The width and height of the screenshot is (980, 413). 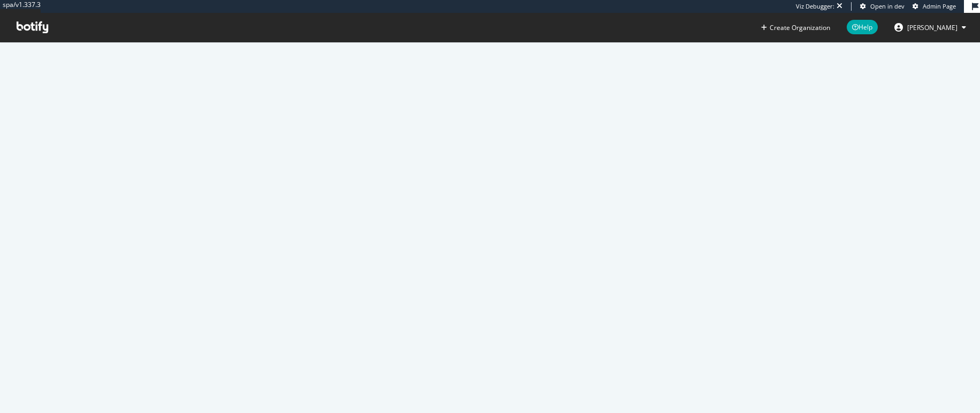 What do you see at coordinates (815, 7) in the screenshot?
I see `div: Viz Debugger:` at bounding box center [815, 7].